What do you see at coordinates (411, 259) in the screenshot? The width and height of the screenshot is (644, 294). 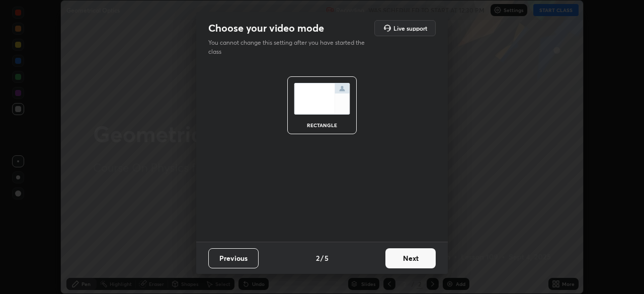 I see `button: Next` at bounding box center [411, 259].